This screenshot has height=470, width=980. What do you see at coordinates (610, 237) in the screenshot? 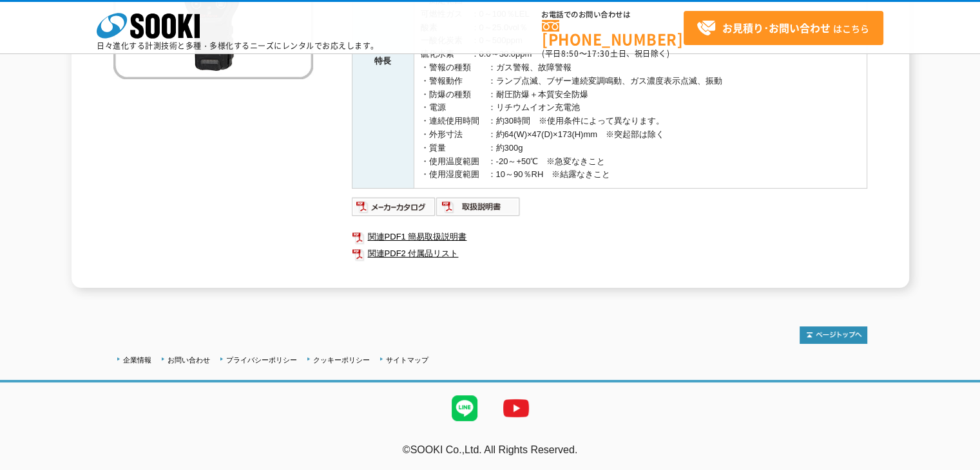
I see `a: 関連PDF1 簡易取扱説明書` at bounding box center [610, 237].